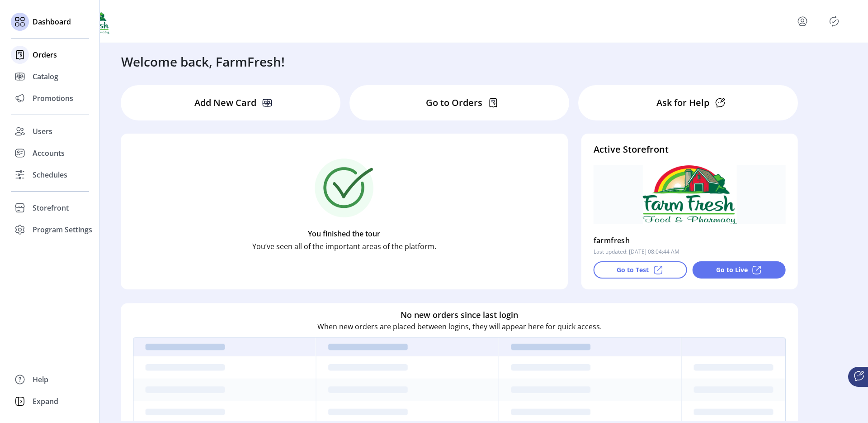 This screenshot has height=423, width=868. What do you see at coordinates (802, 21) in the screenshot?
I see `button: menu` at bounding box center [802, 21].